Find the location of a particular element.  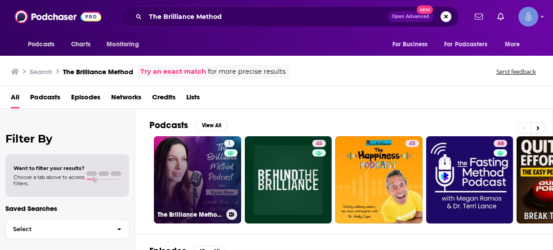

a: All is located at coordinates (15, 99).